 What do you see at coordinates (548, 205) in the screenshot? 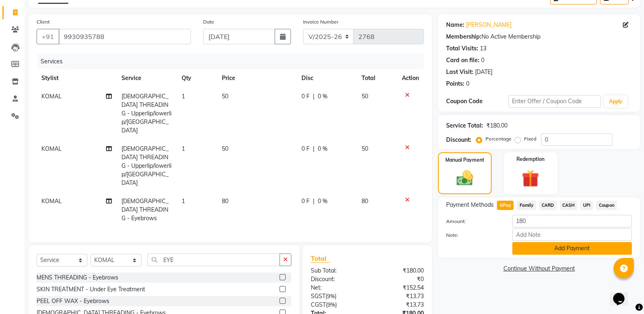
I see `span: CARD` at bounding box center [548, 205].